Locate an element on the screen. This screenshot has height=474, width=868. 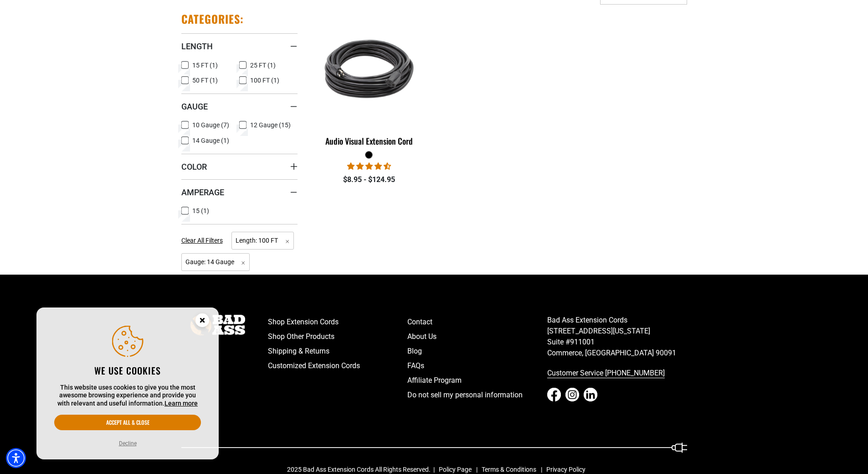
a: Length: 100 FT is located at coordinates (262, 240).